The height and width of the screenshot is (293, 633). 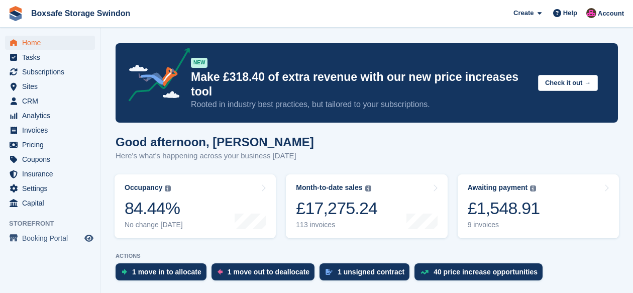 What do you see at coordinates (504, 208) in the screenshot?
I see `div: £1,548.91` at bounding box center [504, 208].